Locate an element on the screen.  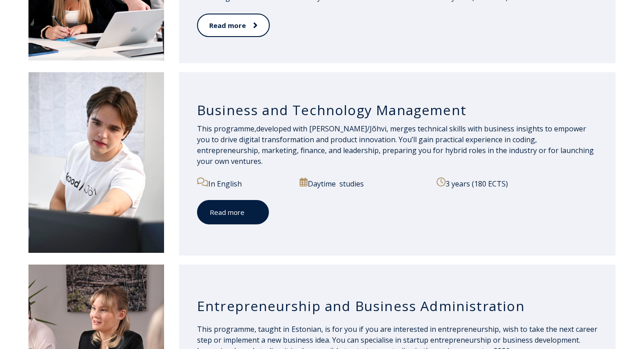
p: Daytime studies is located at coordinates (363, 184).